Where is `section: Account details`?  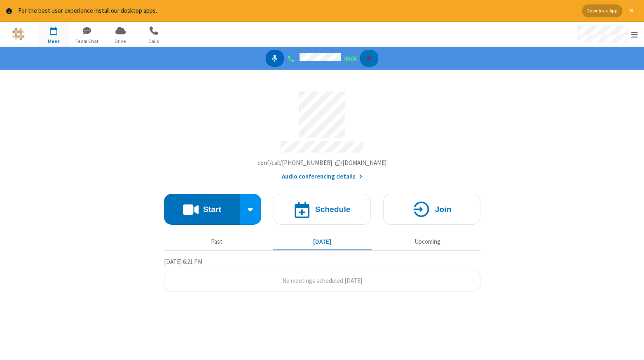 section: Account details is located at coordinates (323, 133).